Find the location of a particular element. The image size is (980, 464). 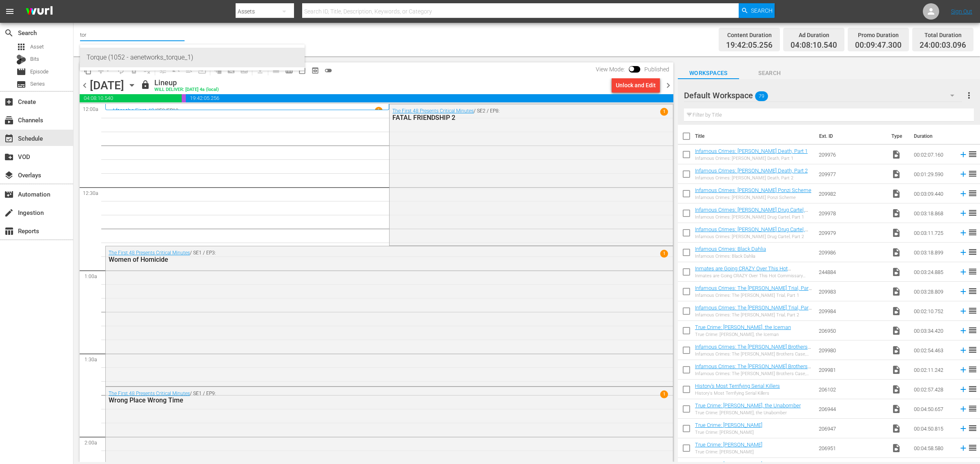

td: 00:02:07.160 is located at coordinates (933, 155).